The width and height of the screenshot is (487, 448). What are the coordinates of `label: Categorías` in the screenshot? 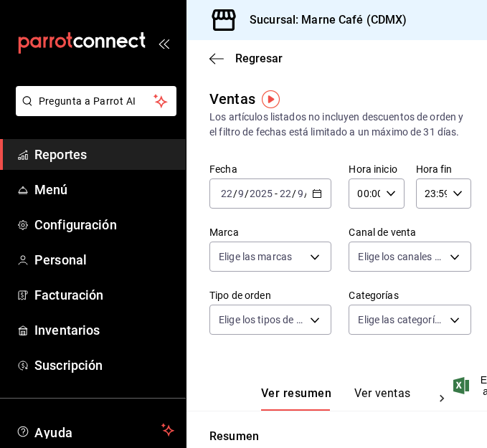 It's located at (409, 295).